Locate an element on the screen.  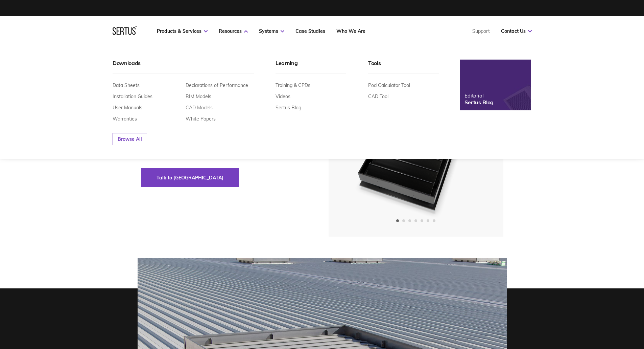
span: Go to slide 5 is located at coordinates (422, 221).